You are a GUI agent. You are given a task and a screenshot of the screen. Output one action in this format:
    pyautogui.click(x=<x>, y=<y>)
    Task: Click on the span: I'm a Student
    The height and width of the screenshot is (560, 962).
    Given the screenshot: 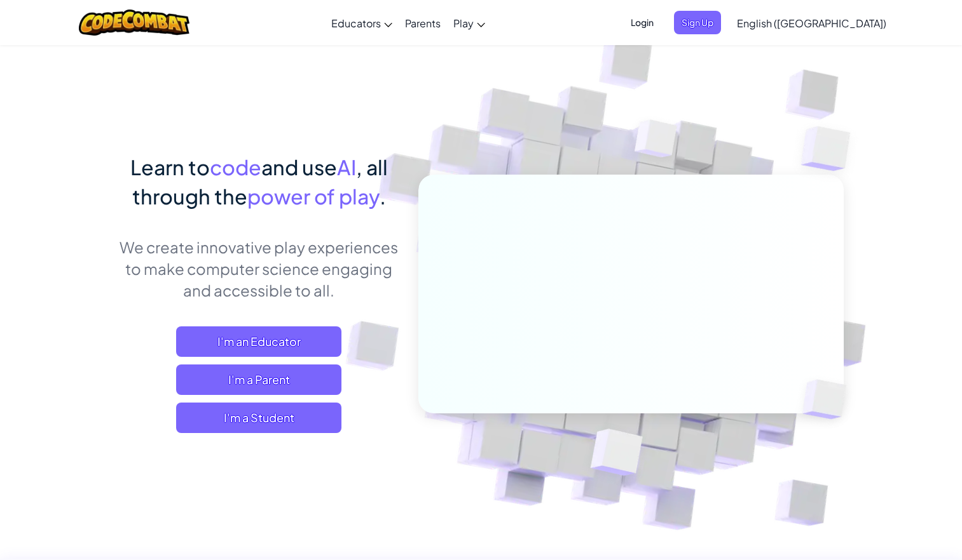 What is the action you would take?
    pyautogui.click(x=258, y=418)
    